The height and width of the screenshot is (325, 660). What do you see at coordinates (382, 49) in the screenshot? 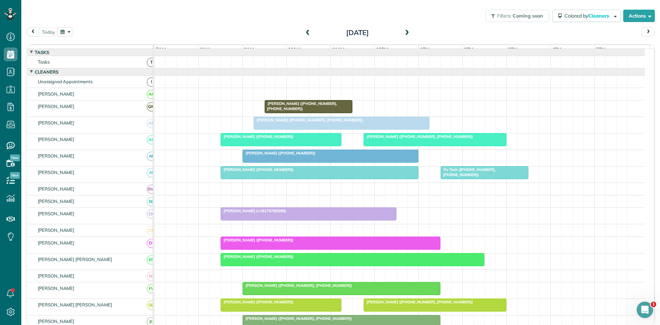
I see `span: 12pm` at bounding box center [382, 49].